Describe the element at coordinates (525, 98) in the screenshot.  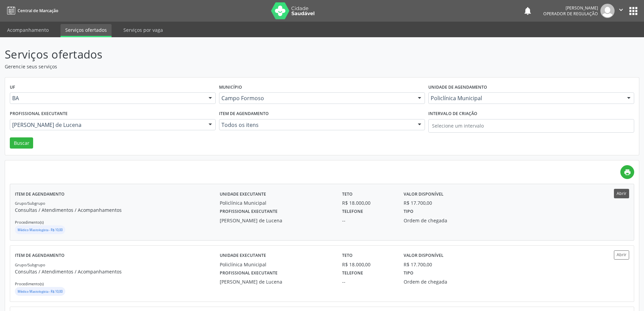
I see `span: Policlínica Municipal` at that location.